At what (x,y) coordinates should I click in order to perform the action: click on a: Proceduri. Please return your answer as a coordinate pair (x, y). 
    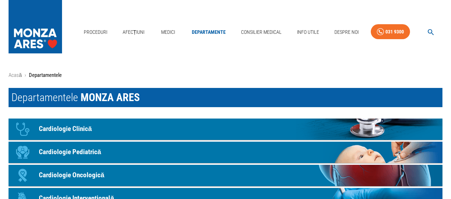
    Looking at the image, I should click on (96, 32).